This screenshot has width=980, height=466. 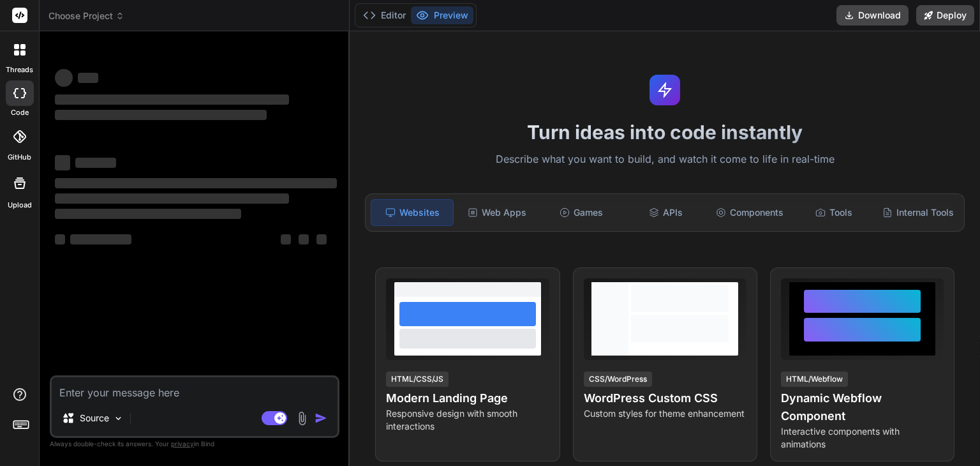 What do you see at coordinates (467, 398) in the screenshot?
I see `h4: Modern Landing Page` at bounding box center [467, 398].